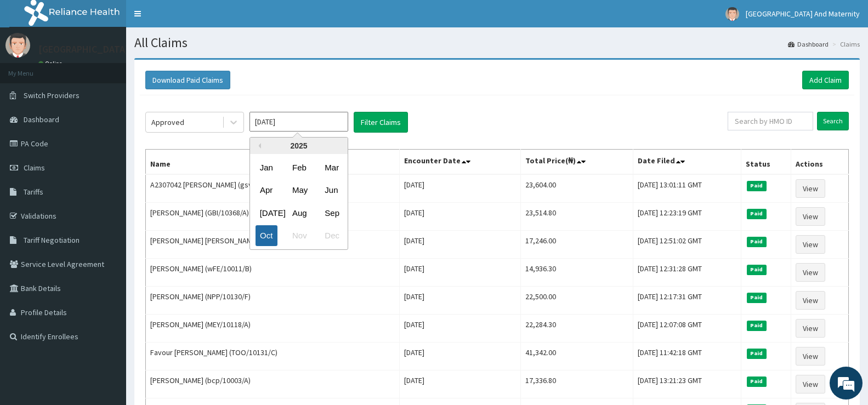 The height and width of the screenshot is (405, 868). Describe the element at coordinates (576, 328) in the screenshot. I see `td: 22,284.30` at that location.